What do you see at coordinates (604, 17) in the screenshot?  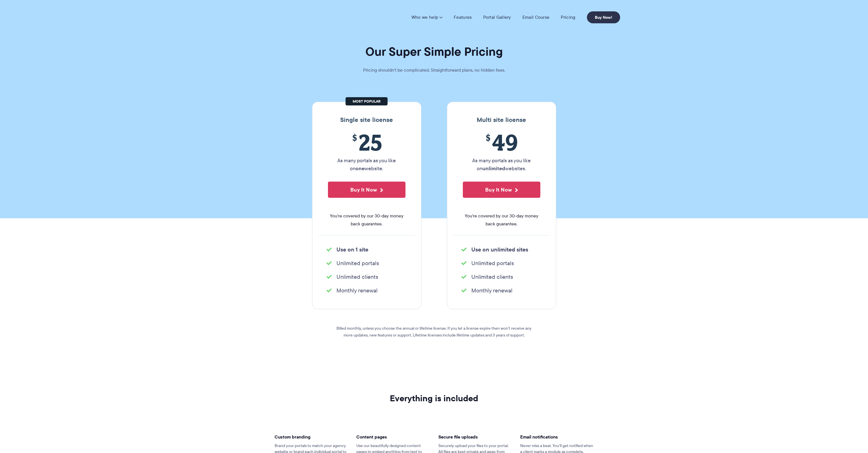 I see `a: Buy Now!` at bounding box center [604, 17].